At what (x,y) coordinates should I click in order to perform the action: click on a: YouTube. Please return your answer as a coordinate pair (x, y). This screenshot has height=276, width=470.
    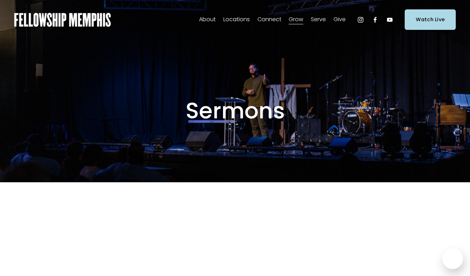
    Looking at the image, I should click on (390, 20).